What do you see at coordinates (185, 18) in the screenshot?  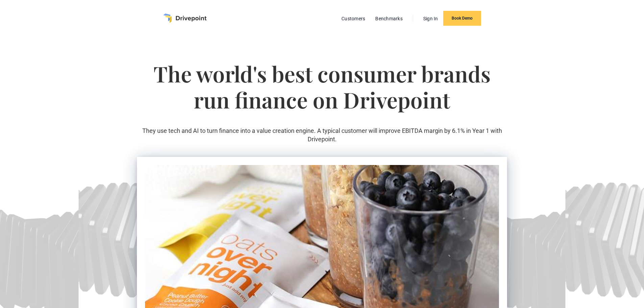 I see `a: home` at bounding box center [185, 18].